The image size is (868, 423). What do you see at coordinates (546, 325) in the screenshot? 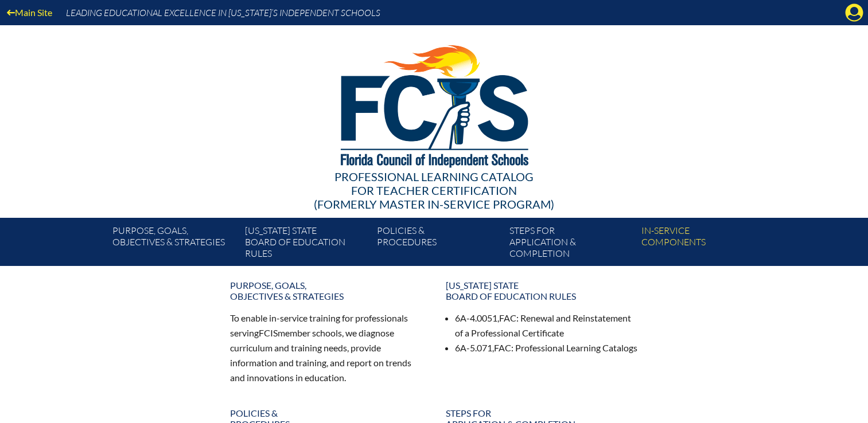
I see `li: 6A-4.0051, : Renewal and Reinstatement of a Professional Certificate` at bounding box center [546, 325].